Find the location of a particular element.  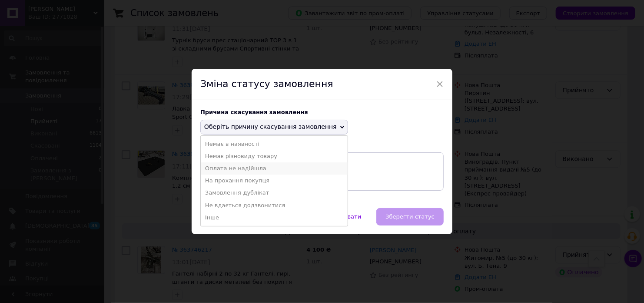

li: Інше is located at coordinates (274, 217).